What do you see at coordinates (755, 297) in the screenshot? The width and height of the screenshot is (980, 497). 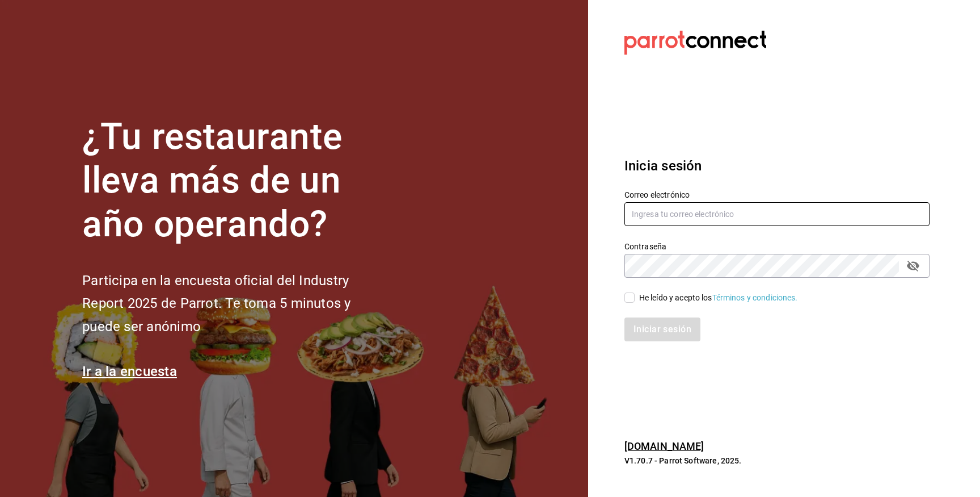 I see `a: Términos y condiciones.` at bounding box center [755, 297].